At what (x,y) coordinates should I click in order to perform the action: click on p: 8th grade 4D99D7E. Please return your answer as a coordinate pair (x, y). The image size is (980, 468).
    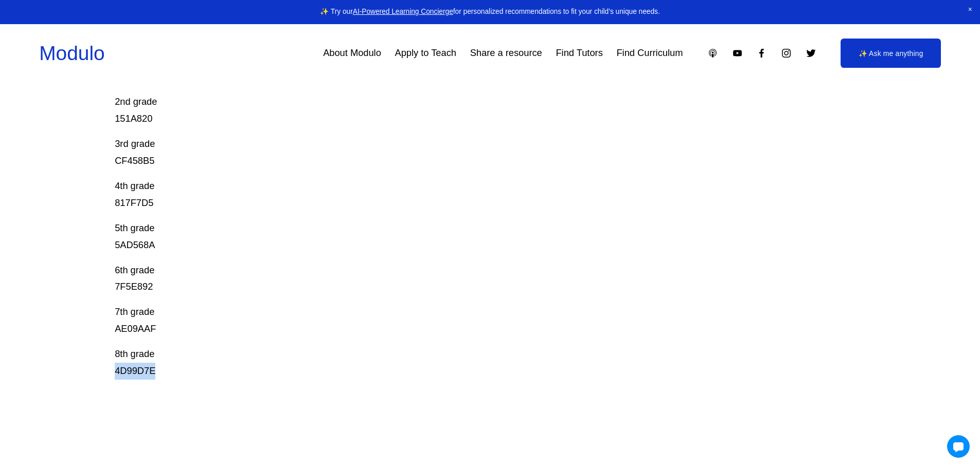
    Looking at the image, I should click on (452, 363).